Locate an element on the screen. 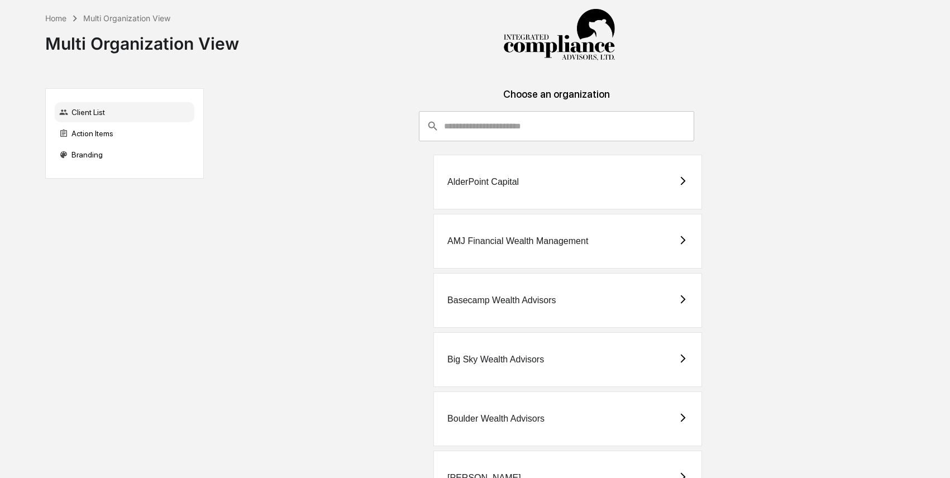  div: Choose an organization is located at coordinates (557, 99).